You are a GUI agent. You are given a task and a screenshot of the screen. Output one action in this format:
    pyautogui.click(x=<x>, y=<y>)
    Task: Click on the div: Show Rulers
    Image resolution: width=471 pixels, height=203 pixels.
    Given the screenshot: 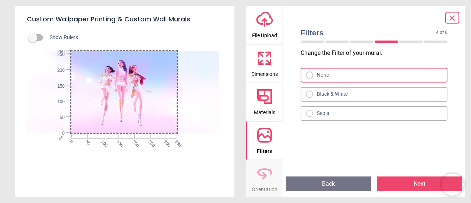 What is the action you would take?
    pyautogui.click(x=133, y=37)
    